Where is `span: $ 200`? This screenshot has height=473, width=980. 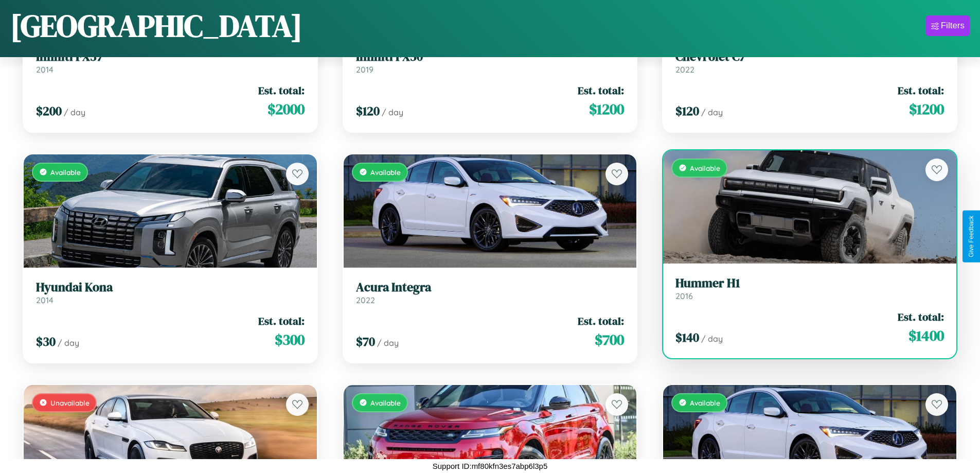
span: $ 200 is located at coordinates (49, 111).